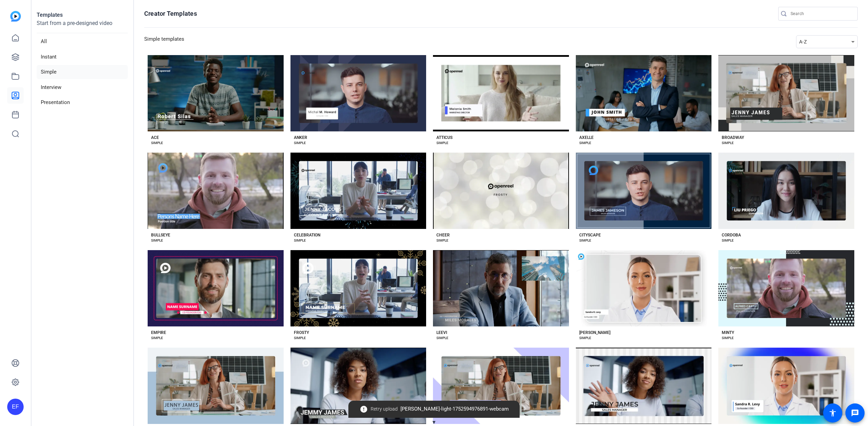 Image resolution: width=868 pixels, height=426 pixels. I want to click on div: EMPIRE, so click(159, 333).